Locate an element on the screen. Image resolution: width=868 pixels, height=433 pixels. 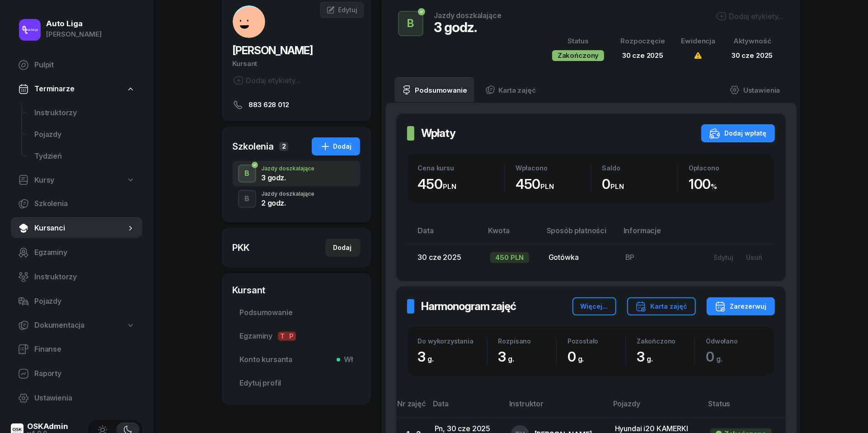
a: Konto kursantaWł is located at coordinates (297, 359).